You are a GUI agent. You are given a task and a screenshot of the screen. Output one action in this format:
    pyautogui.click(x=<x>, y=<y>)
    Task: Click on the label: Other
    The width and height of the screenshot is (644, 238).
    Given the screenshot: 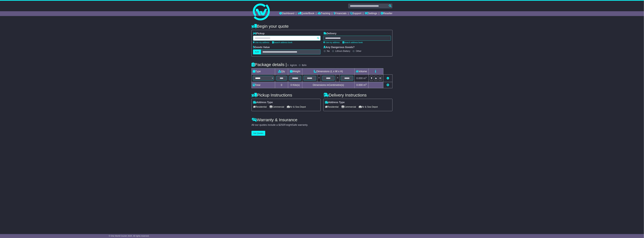 What is the action you would take?
    pyautogui.click(x=359, y=51)
    